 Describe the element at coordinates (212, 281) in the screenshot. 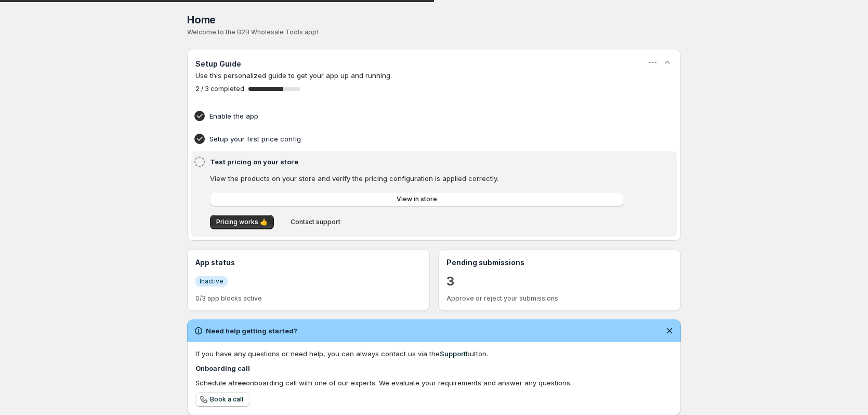

I see `span: Inactive` at that location.